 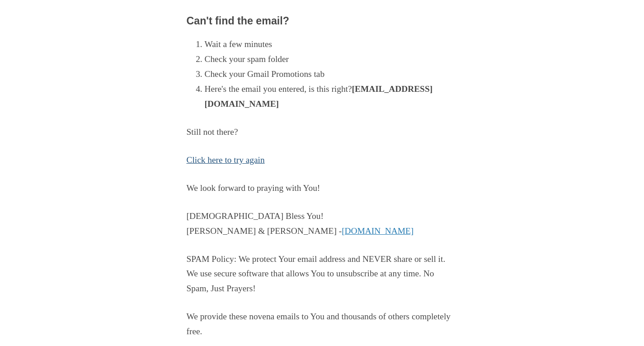 What do you see at coordinates (322, 274) in the screenshot?
I see `p: SPAM Policy: We protect Your email address and NEVER share or sell it. We use secure software tha...` at bounding box center [322, 274].